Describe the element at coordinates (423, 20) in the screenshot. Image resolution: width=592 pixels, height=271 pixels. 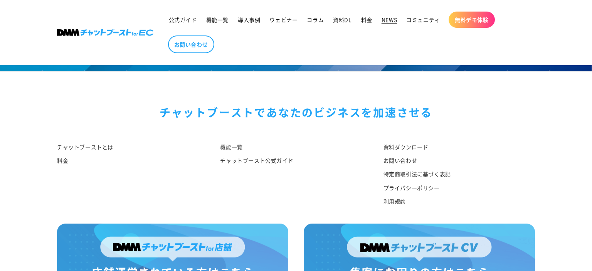
I see `a: コミュニティ` at that location.